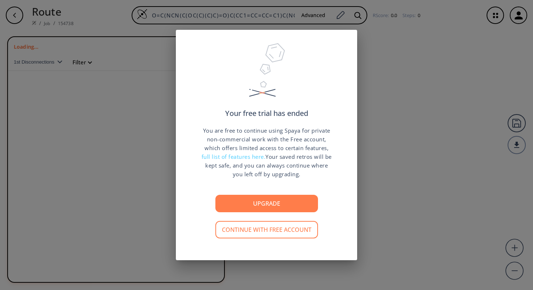  Describe the element at coordinates (267, 203) in the screenshot. I see `button: Upgrade` at that location.